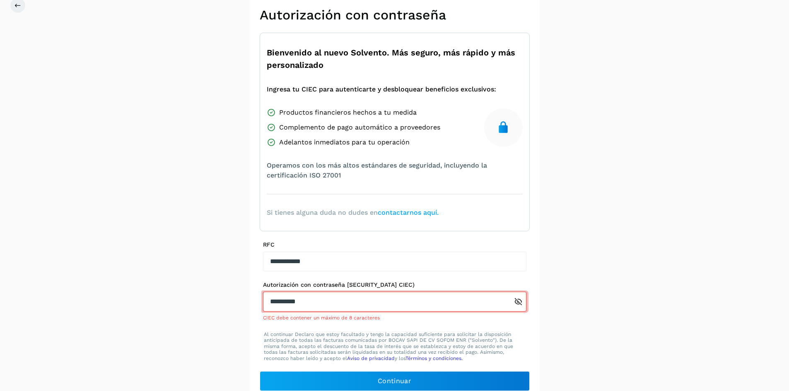  I want to click on span: Complemento de pago automático a proveedores, so click(360, 128).